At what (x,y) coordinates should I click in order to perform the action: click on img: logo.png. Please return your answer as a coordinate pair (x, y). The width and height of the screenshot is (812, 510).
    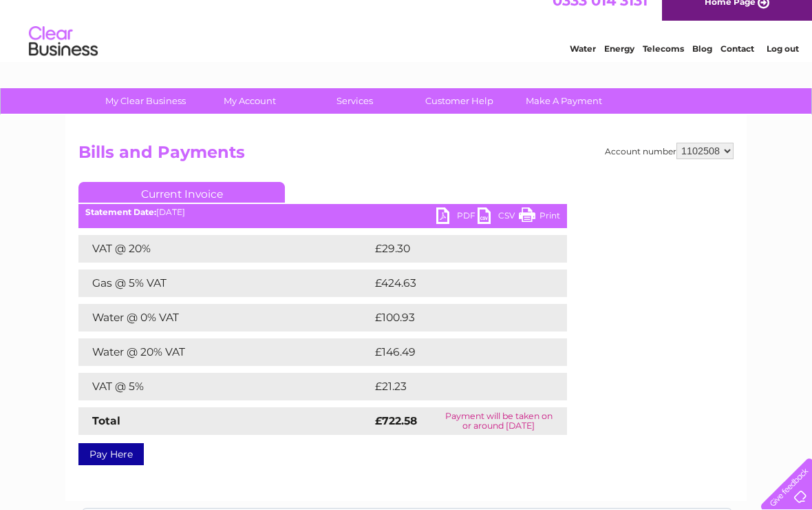
    Looking at the image, I should click on (64, 56).